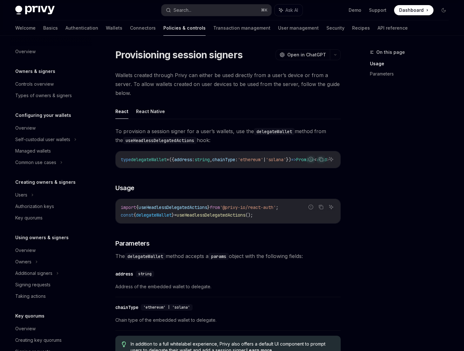 This screenshot has width=464, height=351. I want to click on a: Dashboard, so click(414, 10).